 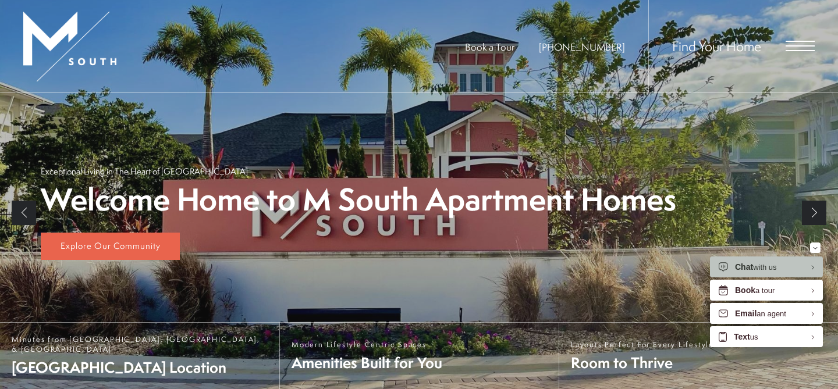 What do you see at coordinates (110, 247) in the screenshot?
I see `a: Explore Our Community` at bounding box center [110, 247].